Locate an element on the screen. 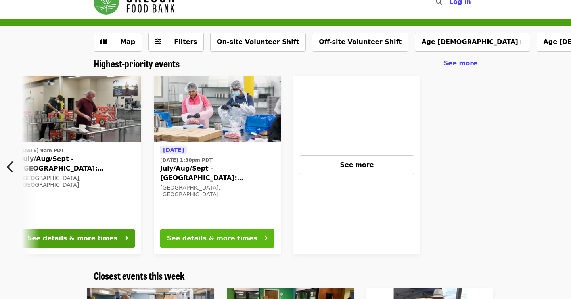  span: Closest events this week is located at coordinates (139, 275).